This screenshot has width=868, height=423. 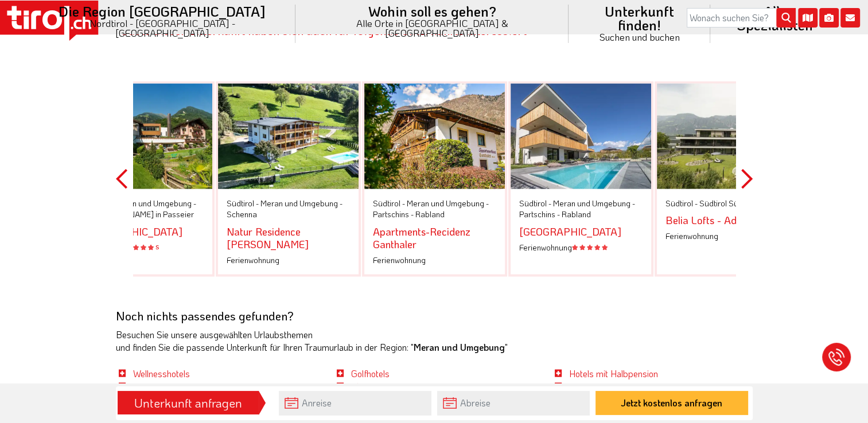 What do you see at coordinates (160, 386) in the screenshot?
I see `a: Familienhotels` at bounding box center [160, 386].